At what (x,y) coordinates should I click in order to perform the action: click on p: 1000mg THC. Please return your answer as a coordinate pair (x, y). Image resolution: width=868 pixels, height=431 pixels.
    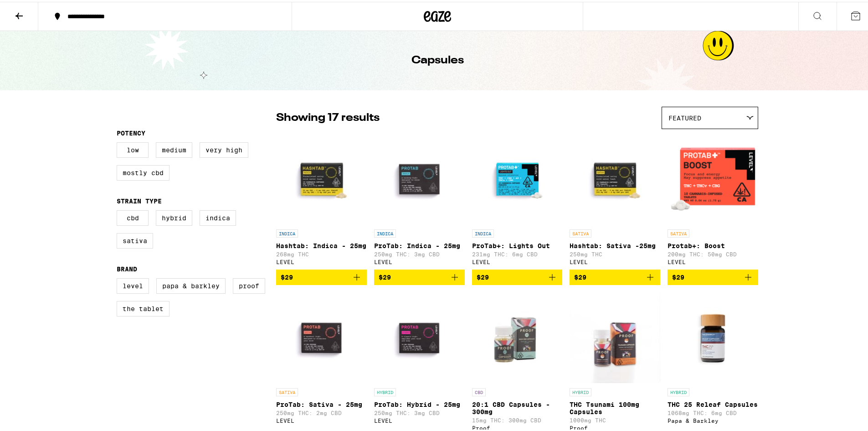
    Looking at the image, I should click on (615, 418).